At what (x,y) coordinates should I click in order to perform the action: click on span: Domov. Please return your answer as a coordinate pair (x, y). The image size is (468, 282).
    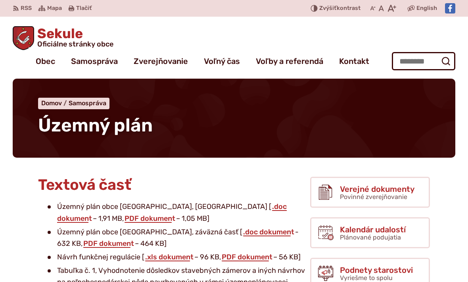
    Looking at the image, I should click on (52, 103).